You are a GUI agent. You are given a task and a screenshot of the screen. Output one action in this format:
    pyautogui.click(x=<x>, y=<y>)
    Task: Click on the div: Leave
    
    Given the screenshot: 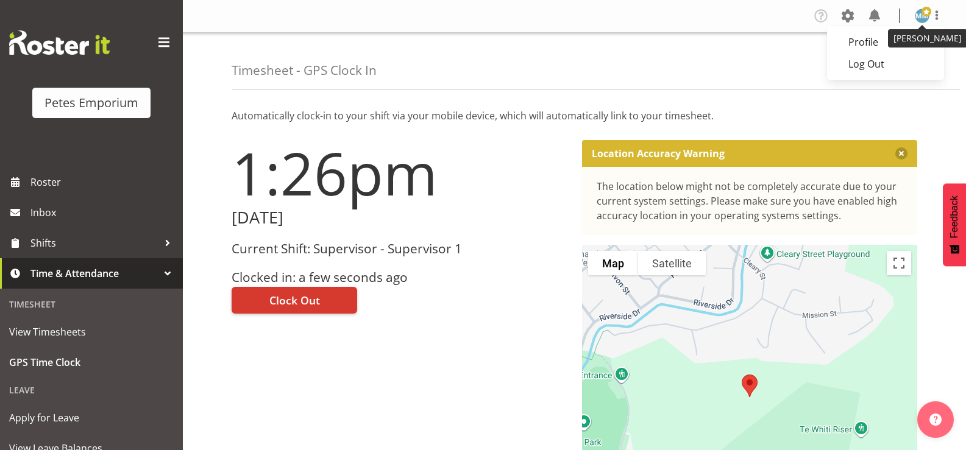 What is the action you would take?
    pyautogui.click(x=91, y=390)
    